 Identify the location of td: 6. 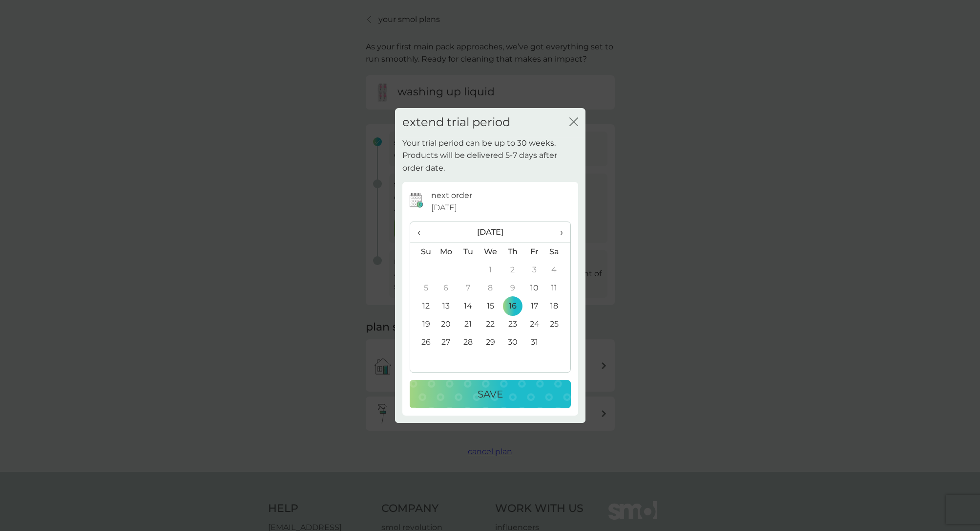
(446, 287).